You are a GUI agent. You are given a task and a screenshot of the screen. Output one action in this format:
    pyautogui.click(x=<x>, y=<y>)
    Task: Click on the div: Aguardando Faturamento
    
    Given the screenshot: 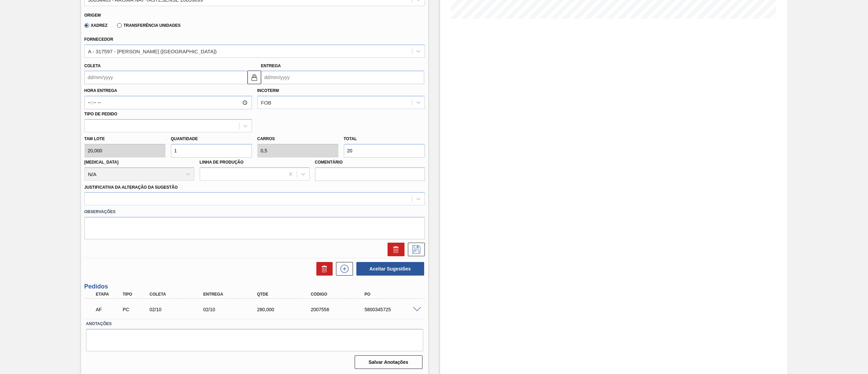 What is the action you would take?
    pyautogui.click(x=109, y=309)
    